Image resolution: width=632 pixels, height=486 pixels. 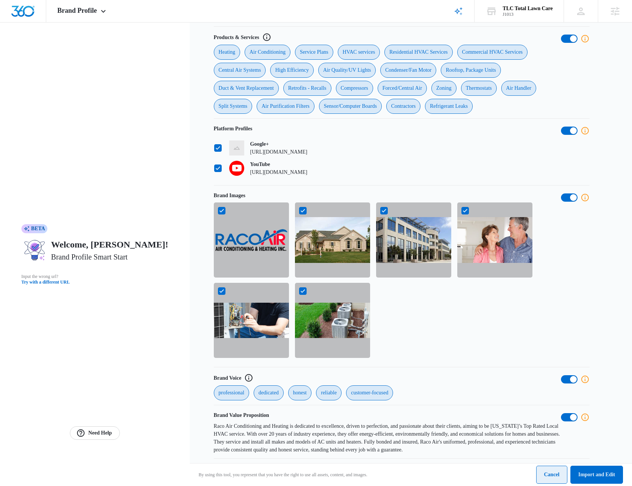 I want to click on div: Central Air Systems, so click(x=240, y=70).